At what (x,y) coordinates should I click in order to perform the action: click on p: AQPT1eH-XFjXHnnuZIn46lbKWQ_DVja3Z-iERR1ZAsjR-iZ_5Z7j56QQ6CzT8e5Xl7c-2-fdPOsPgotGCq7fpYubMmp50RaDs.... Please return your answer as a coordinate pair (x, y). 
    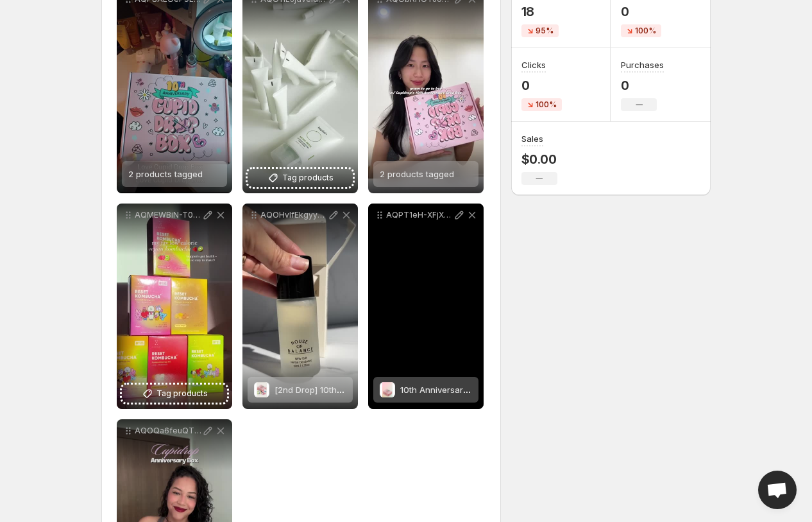
    Looking at the image, I should click on (420, 215).